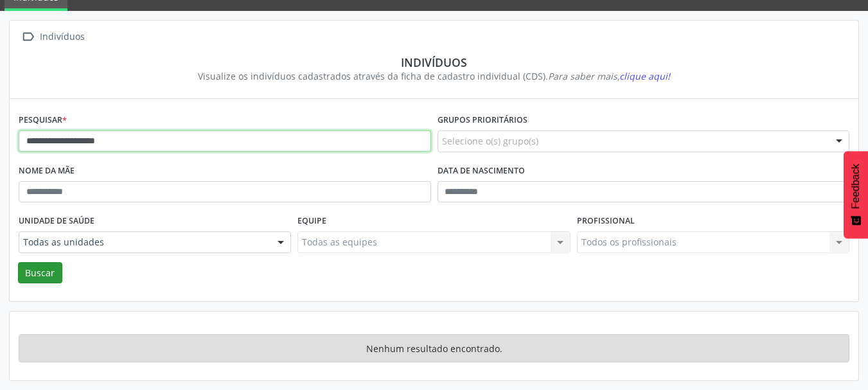 The width and height of the screenshot is (868, 390). Describe the element at coordinates (644, 76) in the screenshot. I see `span: clique aqui!` at that location.